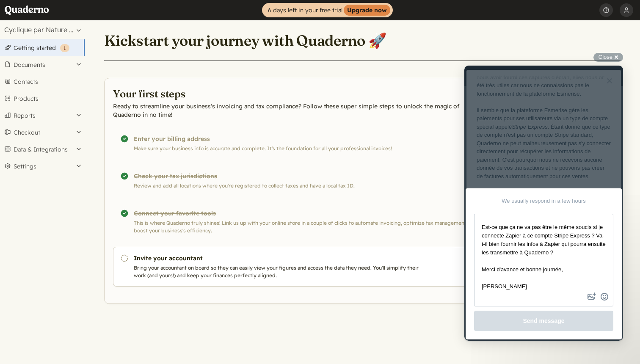  Describe the element at coordinates (300, 93) in the screenshot. I see `h2: Your first steps` at that location.